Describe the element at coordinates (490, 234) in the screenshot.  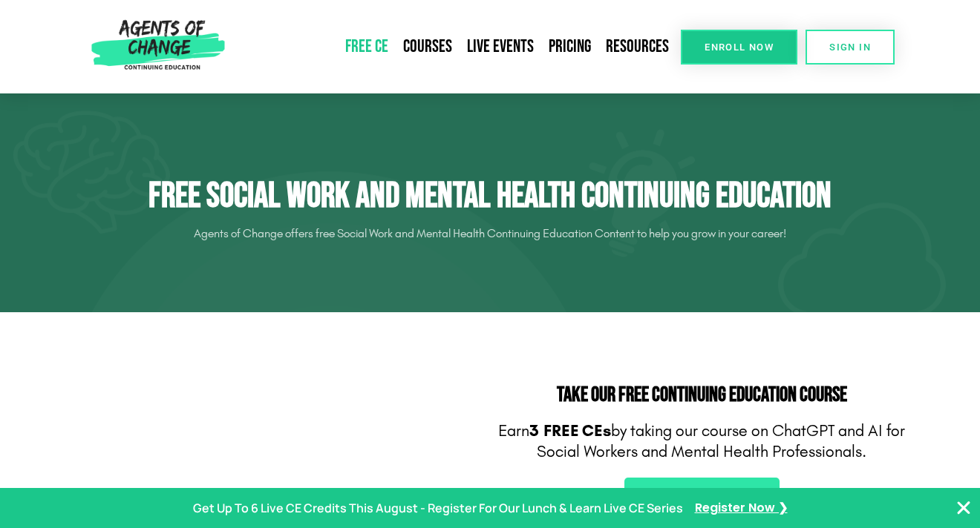
I see `p: Agents of Change offers free Social Work and Mental Health Continuing Education Content to help y...` at that location.